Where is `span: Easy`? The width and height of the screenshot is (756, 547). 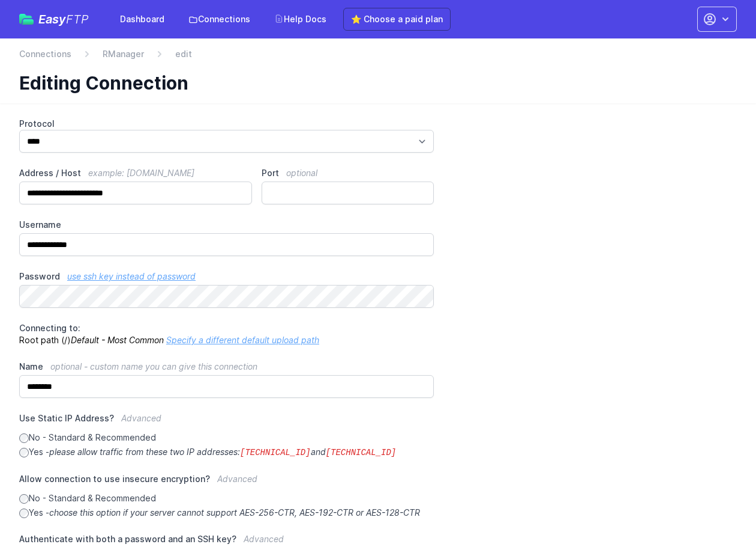
span: Easy is located at coordinates (64, 19).